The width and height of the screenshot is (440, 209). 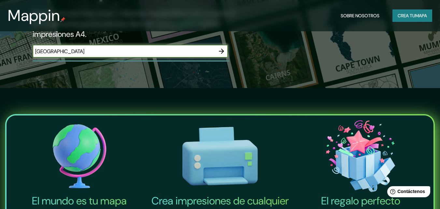 What do you see at coordinates (79, 201) in the screenshot?
I see `font: El mundo es tu mapa` at bounding box center [79, 201].